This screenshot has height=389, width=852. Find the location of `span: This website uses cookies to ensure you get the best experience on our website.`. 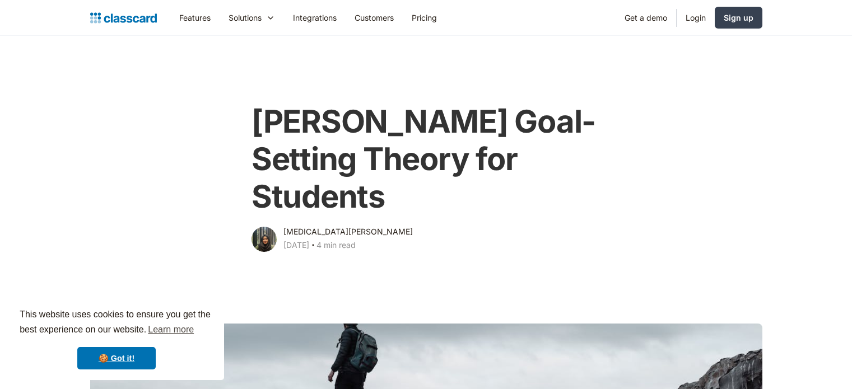

span: This website uses cookies to ensure you get the best experience on our website. is located at coordinates (116, 323).